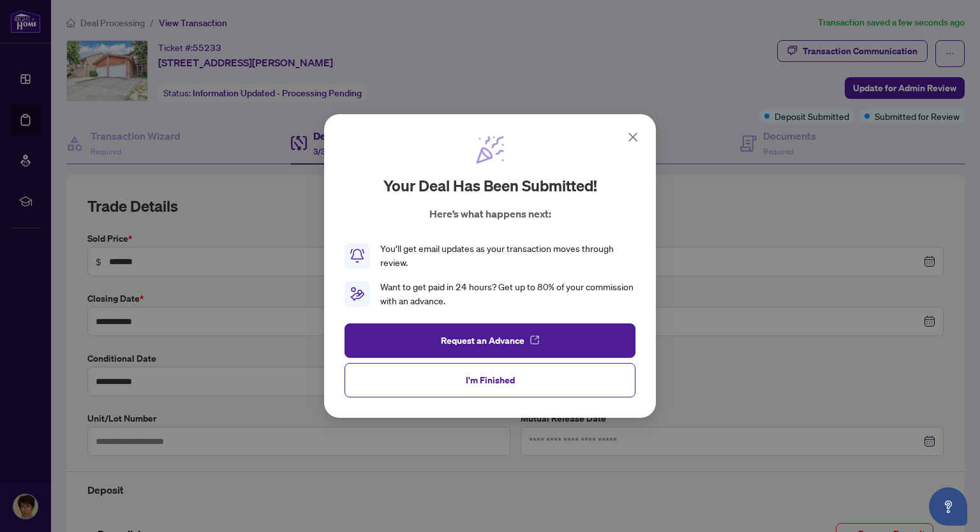 This screenshot has height=532, width=980. I want to click on div: You’ll get email updates as your transaction moves through review., so click(508, 256).